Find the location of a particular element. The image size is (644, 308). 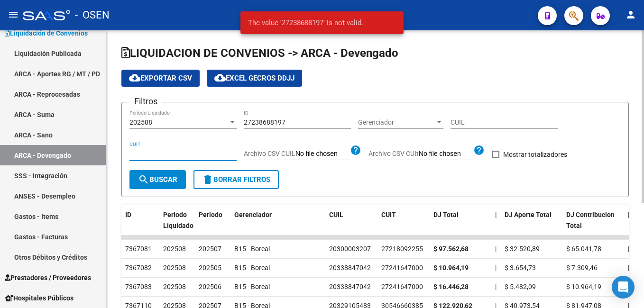

datatable-header-cell: Periodo is located at coordinates (213, 225).